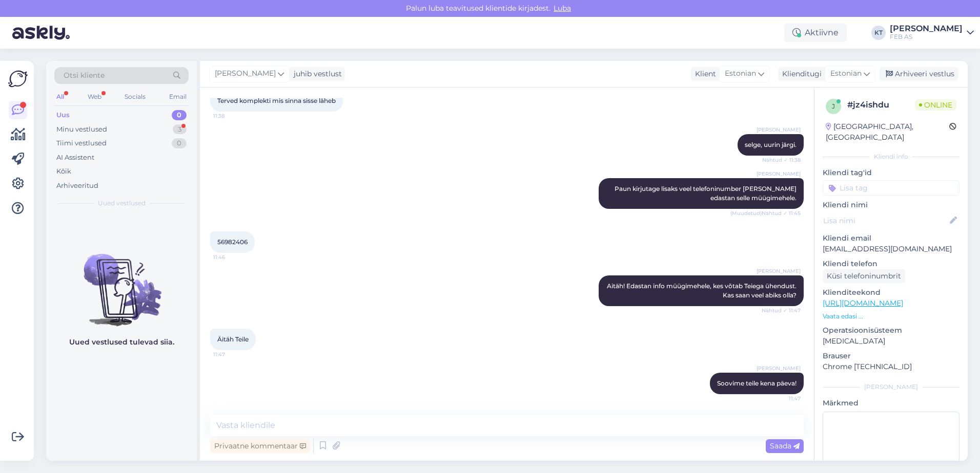 This screenshot has width=980, height=473. I want to click on span: Äitäh Teile, so click(233, 339).